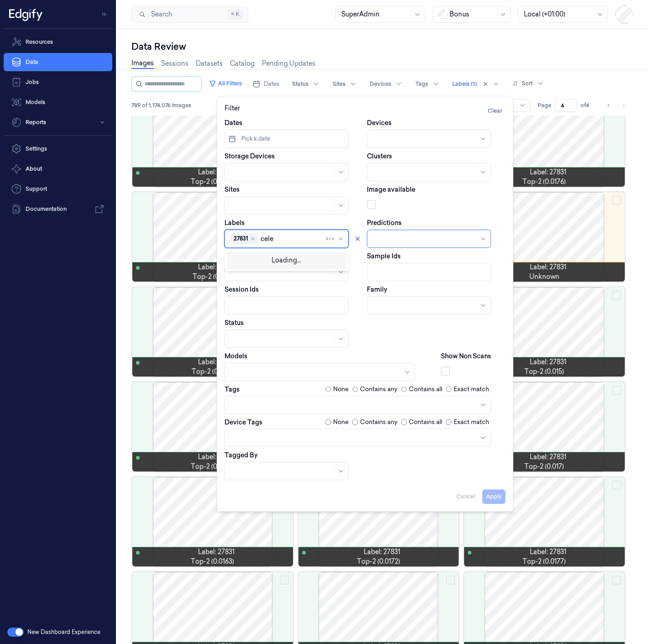 The width and height of the screenshot is (648, 644). What do you see at coordinates (544, 182) in the screenshot?
I see `span: top-2 (0.0176)` at bounding box center [544, 182].